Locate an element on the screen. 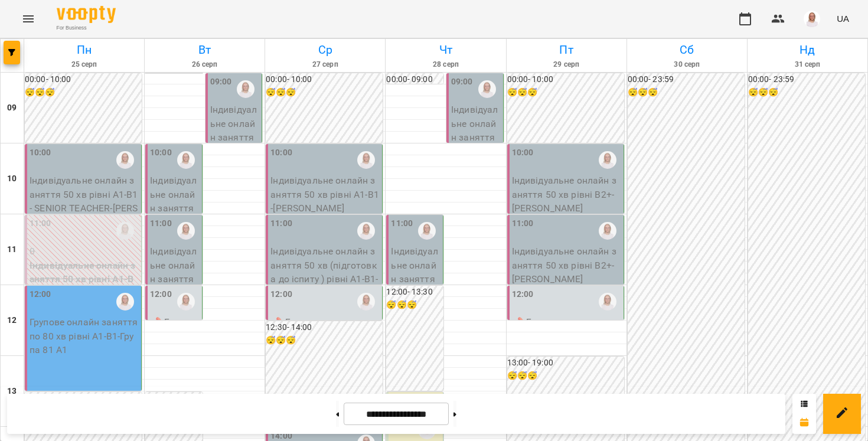  h6: 11 is located at coordinates (12, 250).